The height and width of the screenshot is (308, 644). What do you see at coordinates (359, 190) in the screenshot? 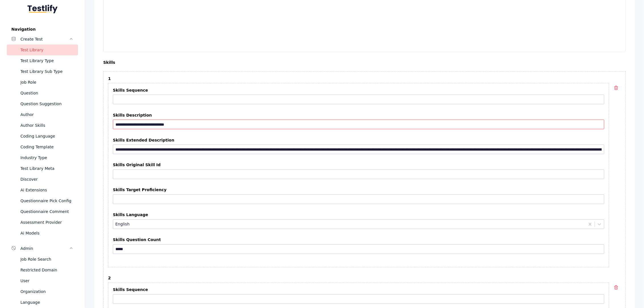
I see `label: Skills Target Proficiency` at bounding box center [359, 190].